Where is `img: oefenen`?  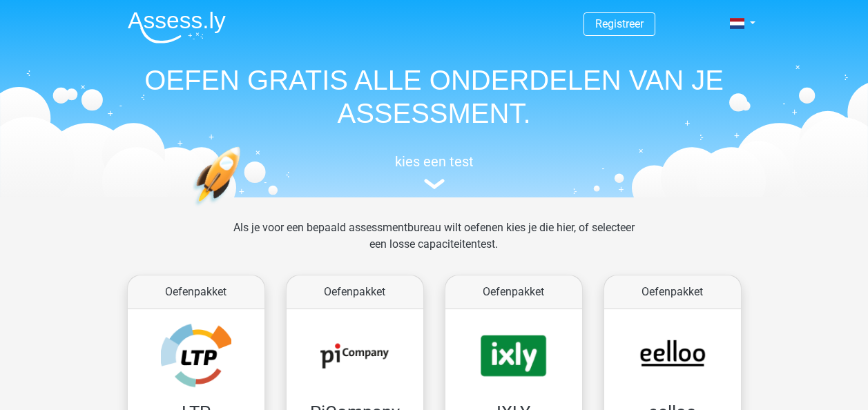 img: oefenen is located at coordinates (243, 209).